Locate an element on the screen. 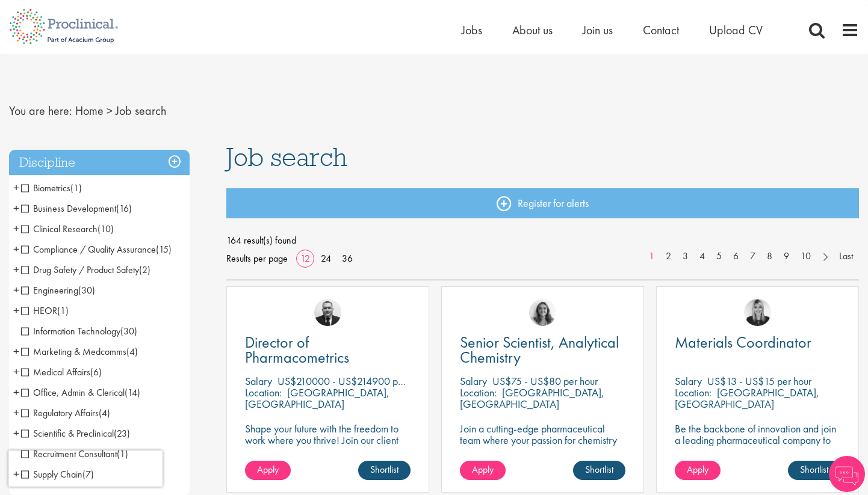 The image size is (868, 495). a: 10 is located at coordinates (805, 256).